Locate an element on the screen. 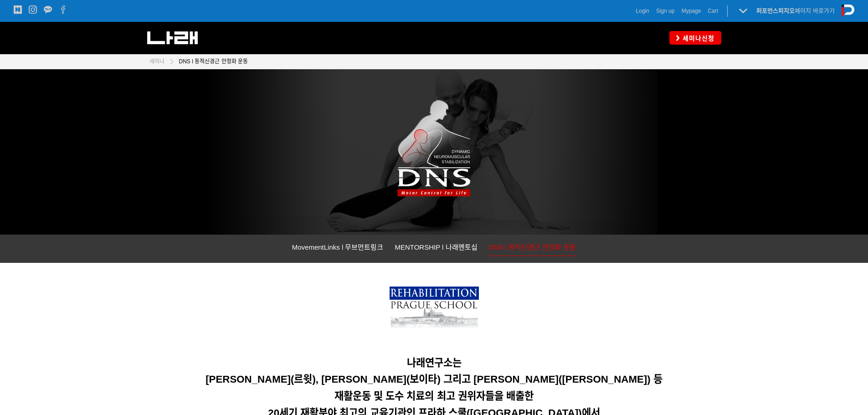  span: MovementLinks l 무브먼트링크 is located at coordinates (338, 247).